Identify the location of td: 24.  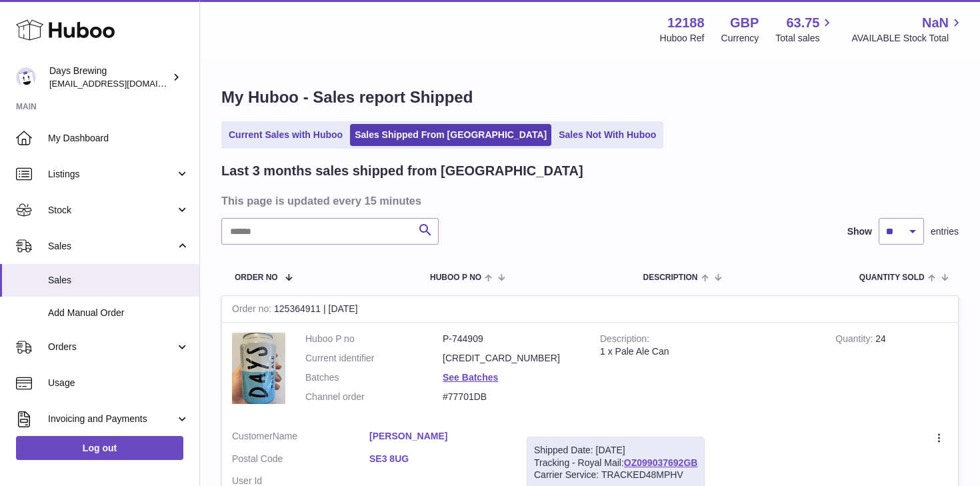
(891, 371).